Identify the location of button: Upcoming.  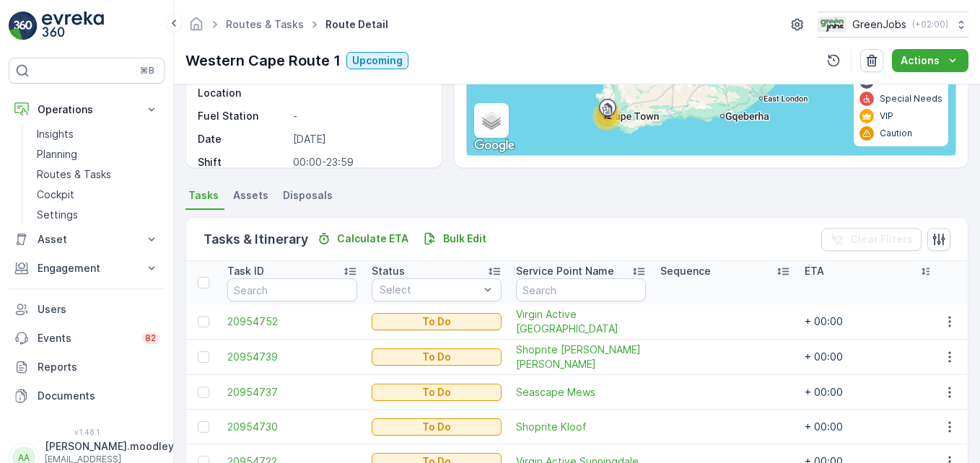
(378, 61).